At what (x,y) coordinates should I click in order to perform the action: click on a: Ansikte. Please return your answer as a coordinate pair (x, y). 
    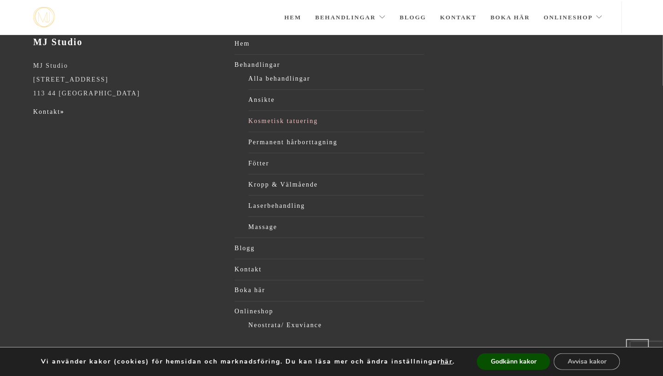
    Looking at the image, I should click on (337, 100).